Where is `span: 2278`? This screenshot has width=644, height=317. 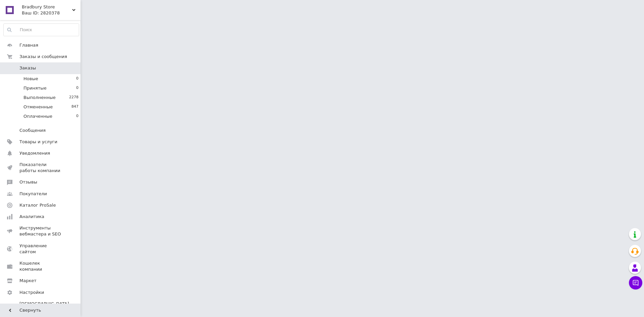 span: 2278 is located at coordinates (74, 97).